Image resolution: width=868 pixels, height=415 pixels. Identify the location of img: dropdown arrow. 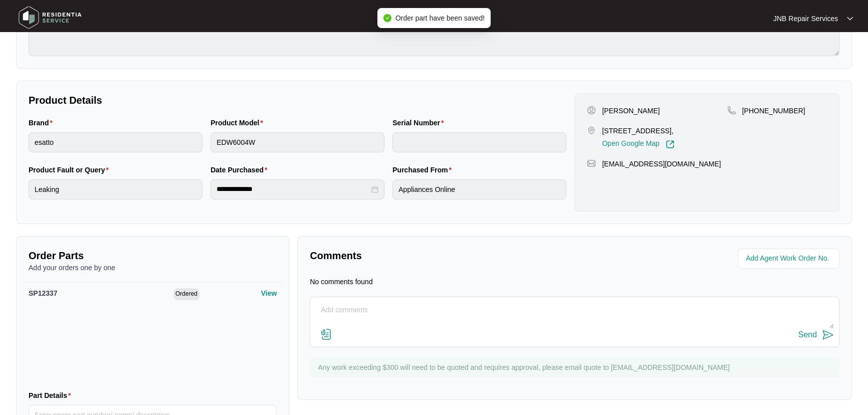
(850, 19).